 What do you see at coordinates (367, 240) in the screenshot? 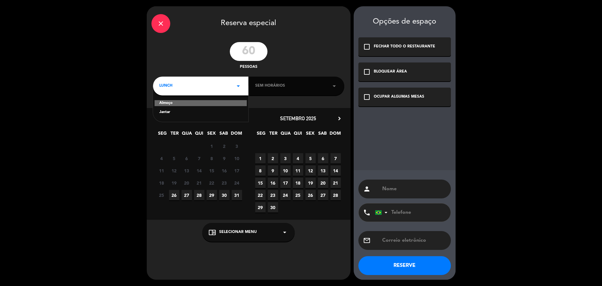
I see `i: email` at bounding box center [367, 240].